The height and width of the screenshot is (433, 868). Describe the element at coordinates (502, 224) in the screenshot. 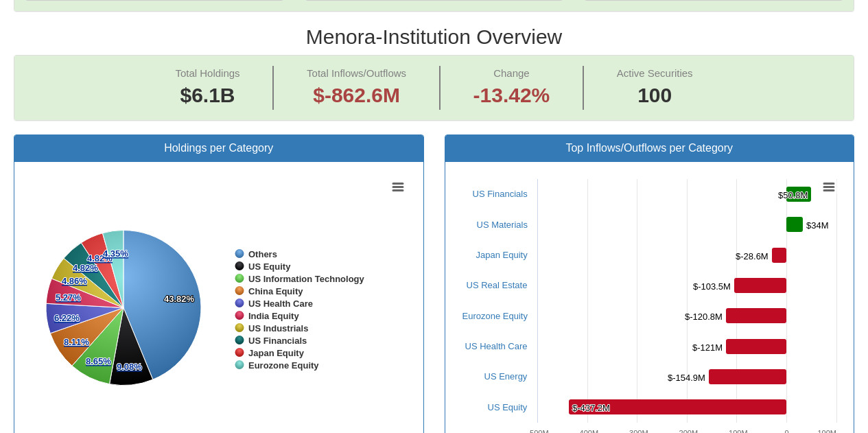

I see `a: US Materials` at that location.